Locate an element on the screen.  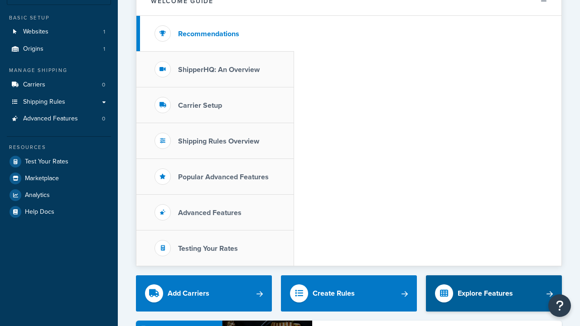
a: Origins1 is located at coordinates (59, 49).